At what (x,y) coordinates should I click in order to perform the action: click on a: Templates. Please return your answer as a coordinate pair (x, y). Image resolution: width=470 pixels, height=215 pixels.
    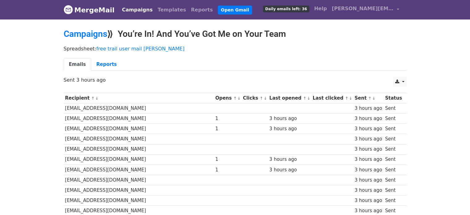
    Looking at the image, I should click on (172, 10).